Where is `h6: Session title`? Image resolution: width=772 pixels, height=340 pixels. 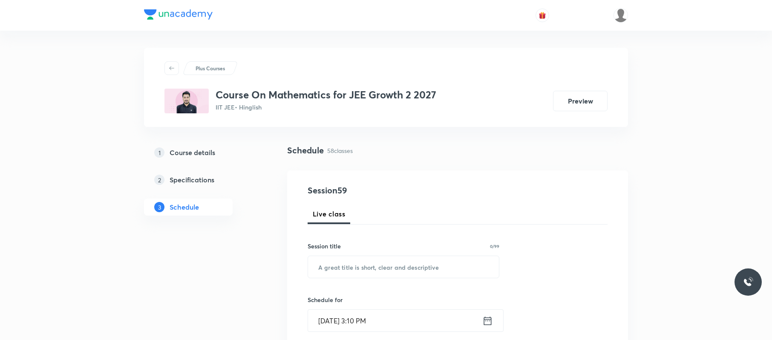
h6: Session title is located at coordinates (324, 246).